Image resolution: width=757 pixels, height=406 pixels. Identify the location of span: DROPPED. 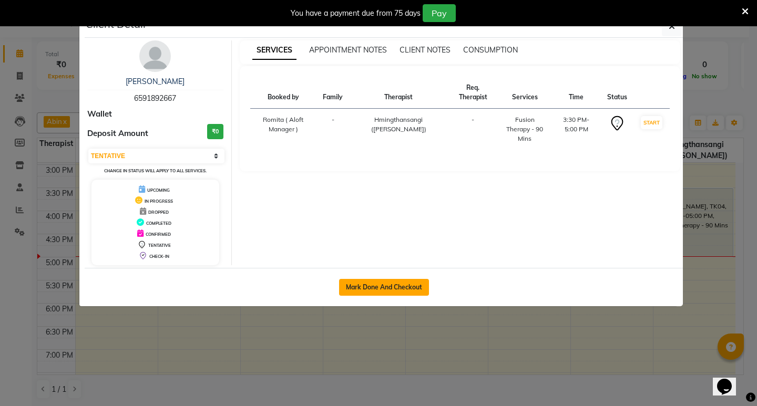
(158, 212).